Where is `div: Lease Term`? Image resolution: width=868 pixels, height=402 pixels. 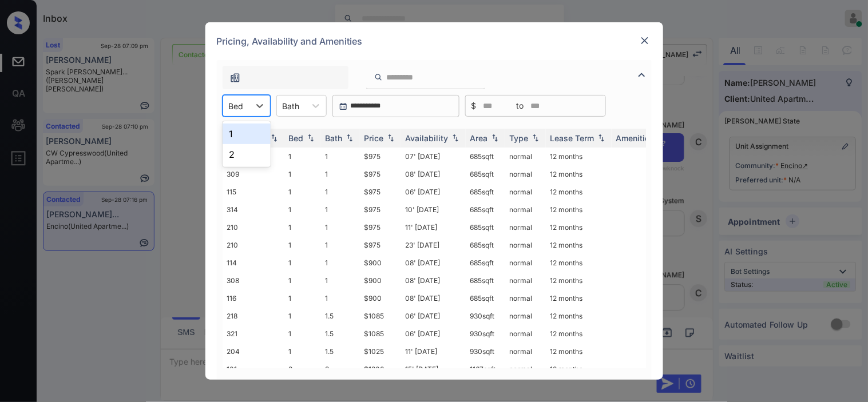
div: Lease Term is located at coordinates (572, 138).